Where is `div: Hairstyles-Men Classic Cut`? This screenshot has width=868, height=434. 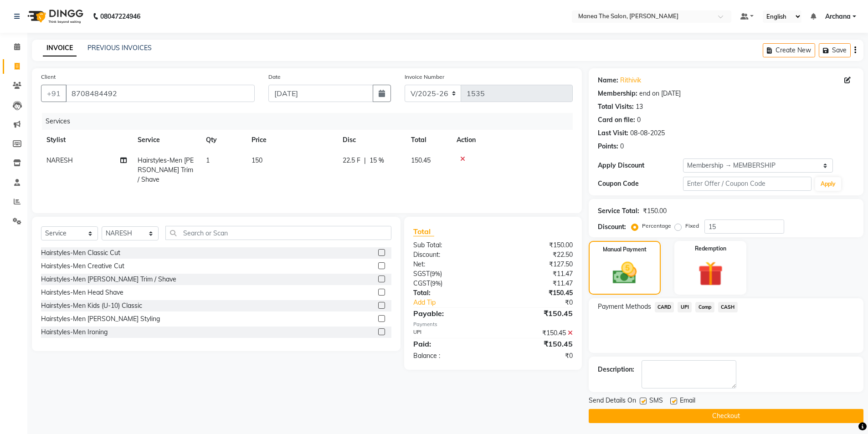 div: Hairstyles-Men Classic Cut is located at coordinates (81, 253).